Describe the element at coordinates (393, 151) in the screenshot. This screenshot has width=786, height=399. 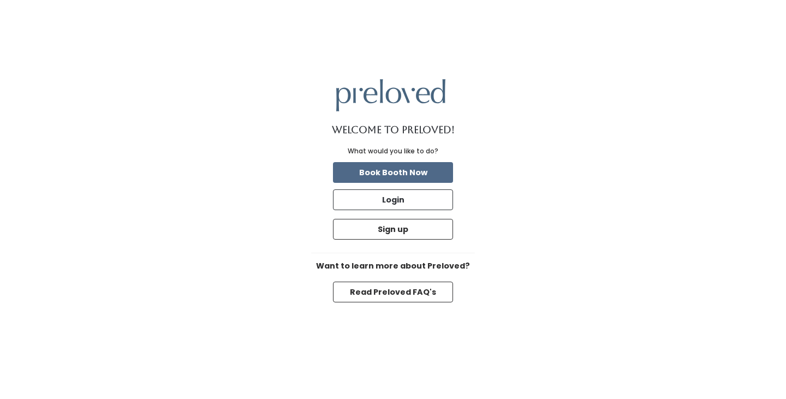
I see `div: What would you like to do?` at that location.